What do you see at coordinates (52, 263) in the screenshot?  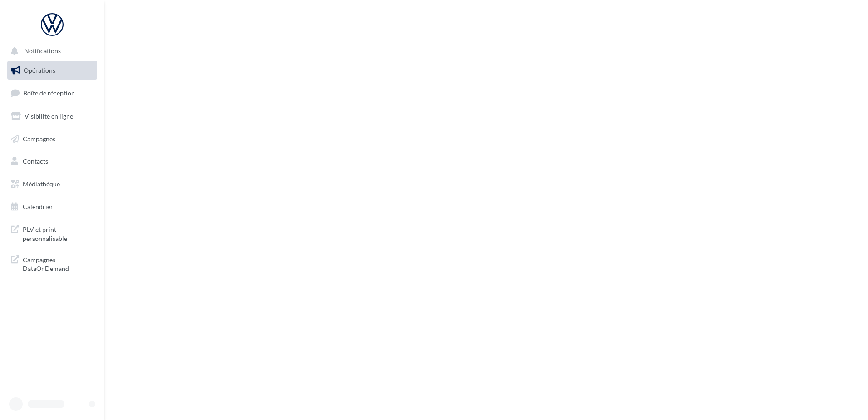 I see `a: Campagnes DataOnDemand` at bounding box center [52, 263].